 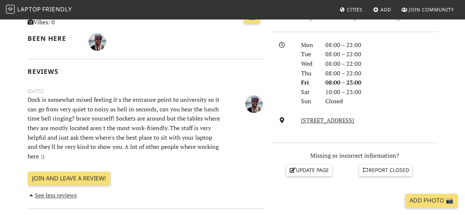 What do you see at coordinates (382, 10) in the screenshot?
I see `a: Add` at bounding box center [382, 10].